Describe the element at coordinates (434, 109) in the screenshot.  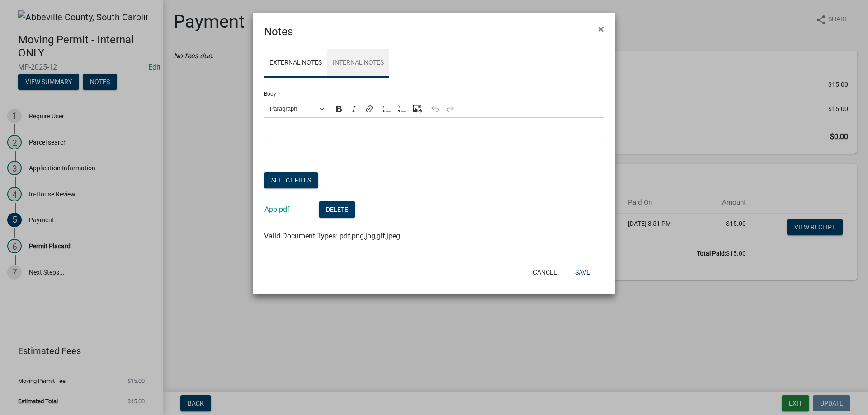
I see `div: Editor toolbar` at that location.